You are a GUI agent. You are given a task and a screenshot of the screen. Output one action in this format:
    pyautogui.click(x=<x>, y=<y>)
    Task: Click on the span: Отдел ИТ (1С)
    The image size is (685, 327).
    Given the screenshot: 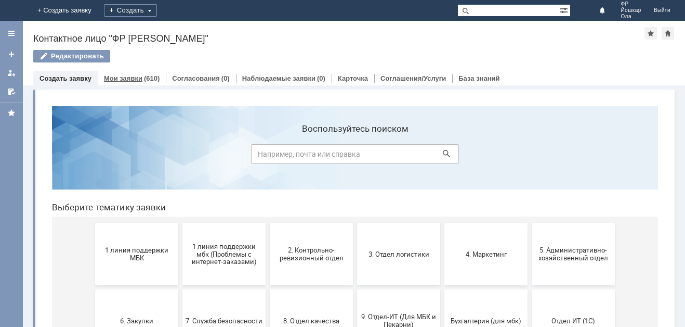 What is the action you would take?
    pyautogui.click(x=530, y=222)
    